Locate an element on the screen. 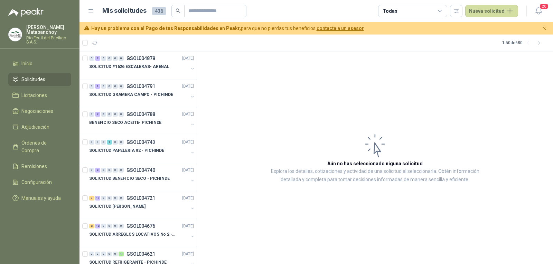 The height and width of the screenshot is (264, 553). img: Company Logo is located at coordinates (15, 35).